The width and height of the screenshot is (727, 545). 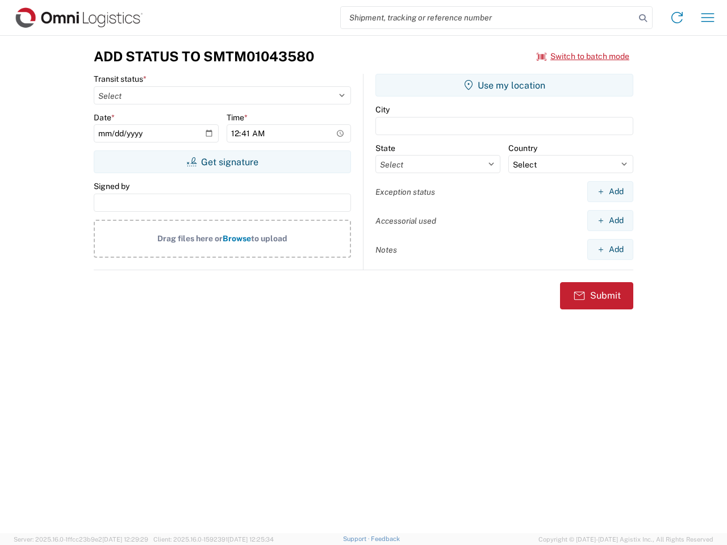 What do you see at coordinates (190, 239) in the screenshot?
I see `span: Drag files here or` at bounding box center [190, 239].